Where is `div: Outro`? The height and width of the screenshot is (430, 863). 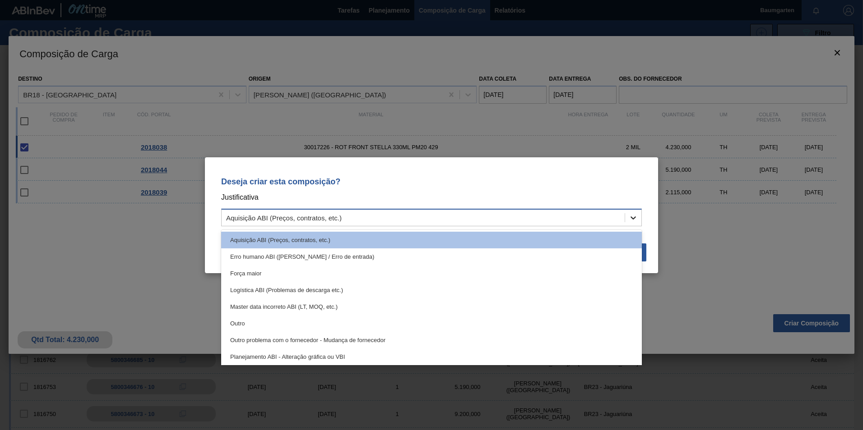 div: Outro is located at coordinates (431, 324).